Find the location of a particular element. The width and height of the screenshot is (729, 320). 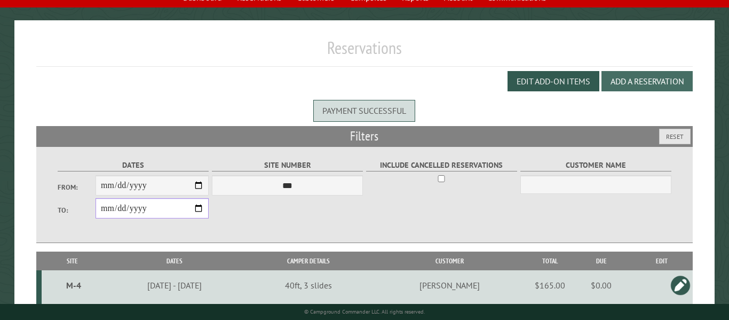

button: Add a Reservation is located at coordinates (647, 81).